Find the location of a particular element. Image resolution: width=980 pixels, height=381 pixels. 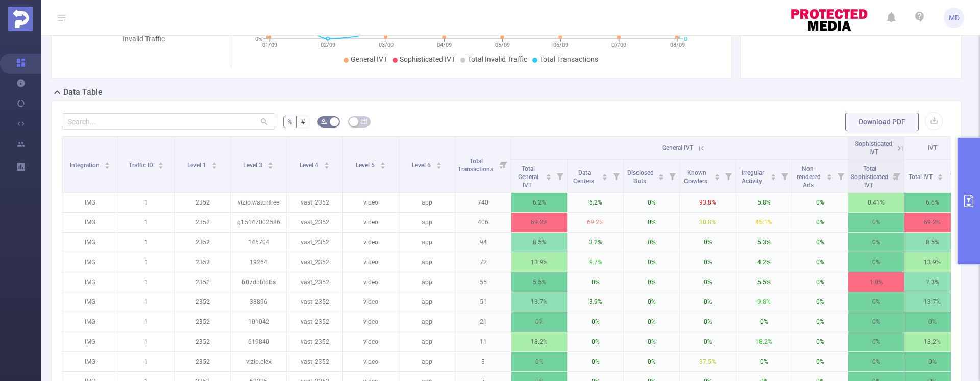

p: vizio.plex is located at coordinates (258, 361).